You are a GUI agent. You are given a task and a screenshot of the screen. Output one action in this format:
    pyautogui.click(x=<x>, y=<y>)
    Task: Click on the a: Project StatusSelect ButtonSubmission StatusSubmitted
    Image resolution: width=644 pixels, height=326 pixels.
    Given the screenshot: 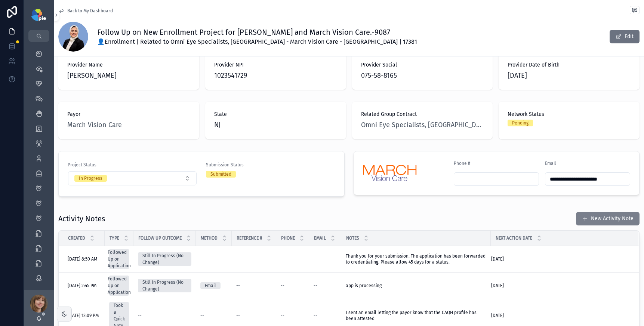 What is the action you would take?
    pyautogui.click(x=202, y=174)
    